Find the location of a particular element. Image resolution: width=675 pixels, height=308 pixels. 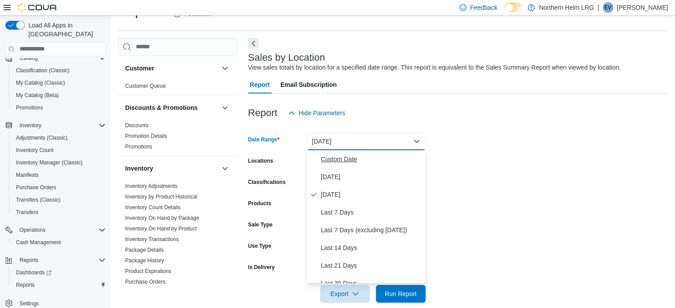

span: Customer Queue is located at coordinates (145, 86).